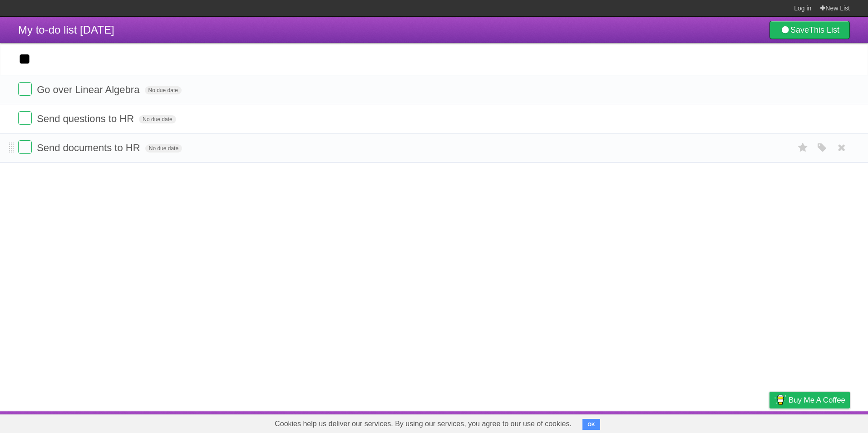 This screenshot has height=433, width=868. I want to click on button: OK, so click(591, 425).